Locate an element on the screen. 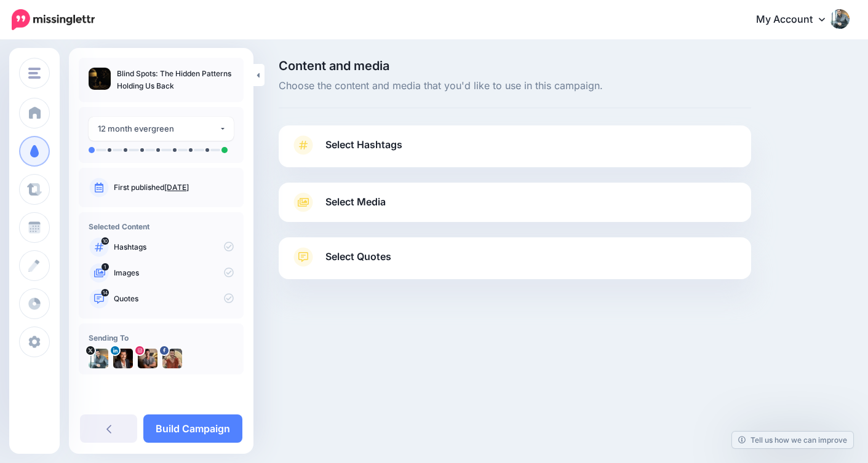 The height and width of the screenshot is (463, 868). a: Tell us how we can improve is located at coordinates (792, 439).